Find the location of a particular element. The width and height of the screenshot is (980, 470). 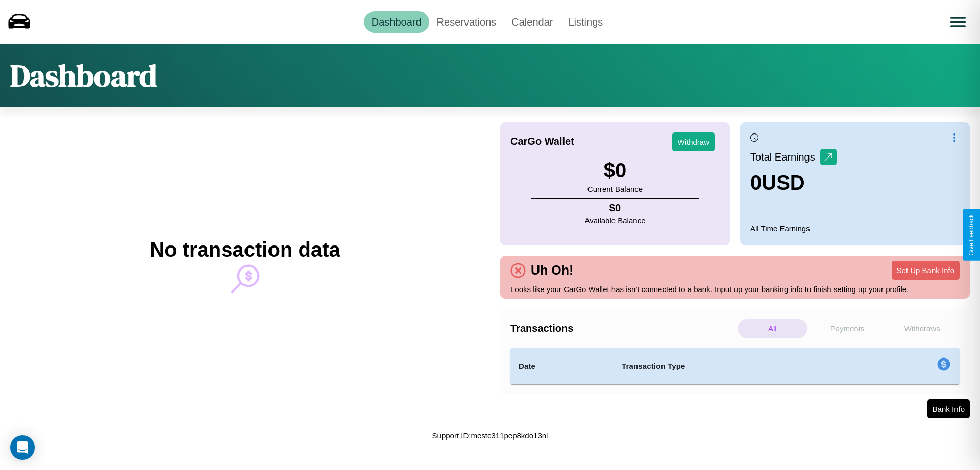

h4: Transaction Type is located at coordinates (738, 366).